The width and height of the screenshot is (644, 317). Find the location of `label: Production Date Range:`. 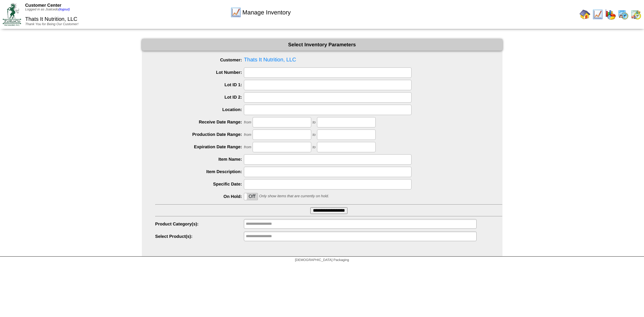

label: Production Date Range: is located at coordinates (199, 134).